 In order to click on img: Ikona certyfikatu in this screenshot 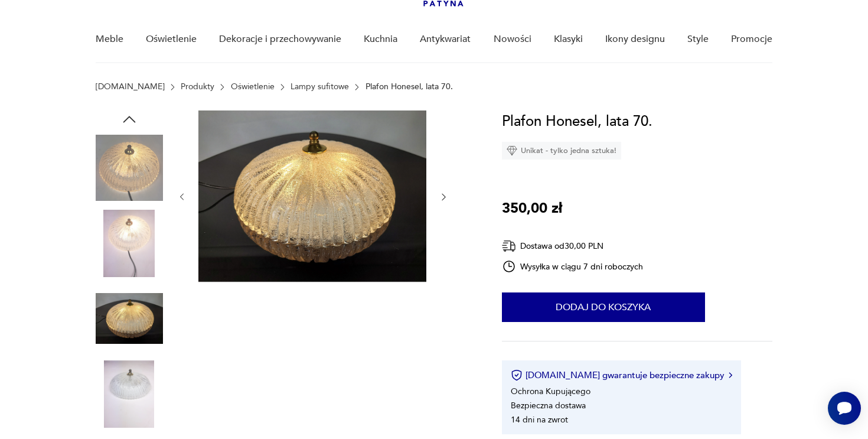, I will do `click(516, 375)`.